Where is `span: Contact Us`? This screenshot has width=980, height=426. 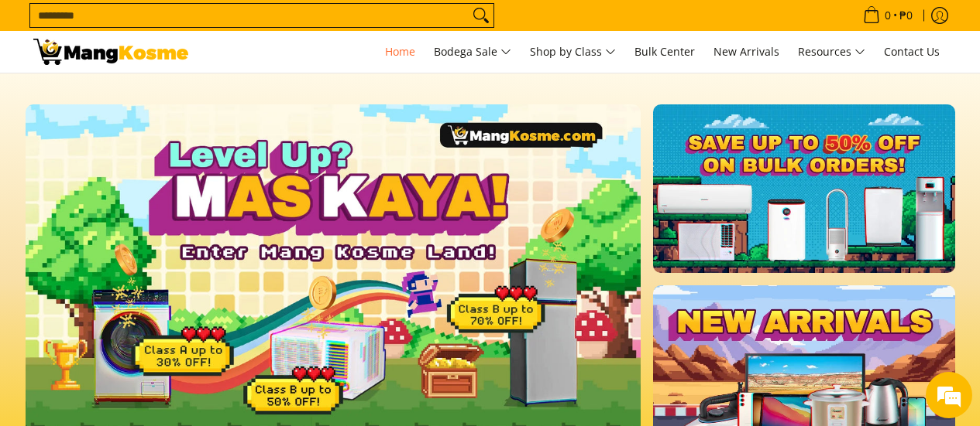 span: Contact Us is located at coordinates (912, 51).